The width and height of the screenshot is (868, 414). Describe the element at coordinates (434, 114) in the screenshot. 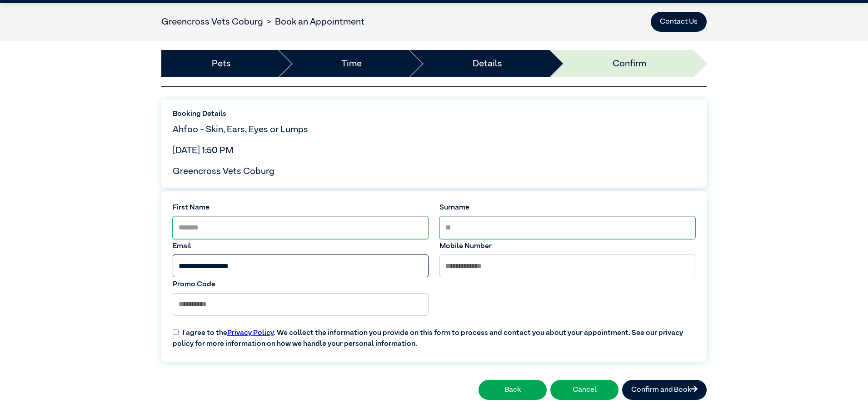

I see `label: Booking Details` at that location.